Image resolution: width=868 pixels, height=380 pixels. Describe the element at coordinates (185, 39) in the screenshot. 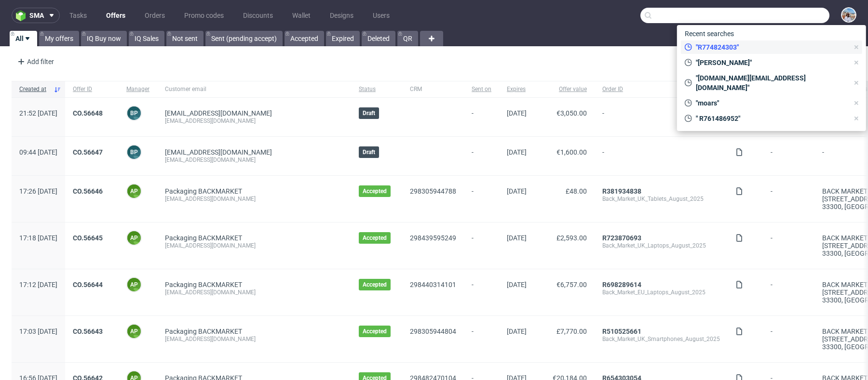

I see `a: Not sent` at that location.